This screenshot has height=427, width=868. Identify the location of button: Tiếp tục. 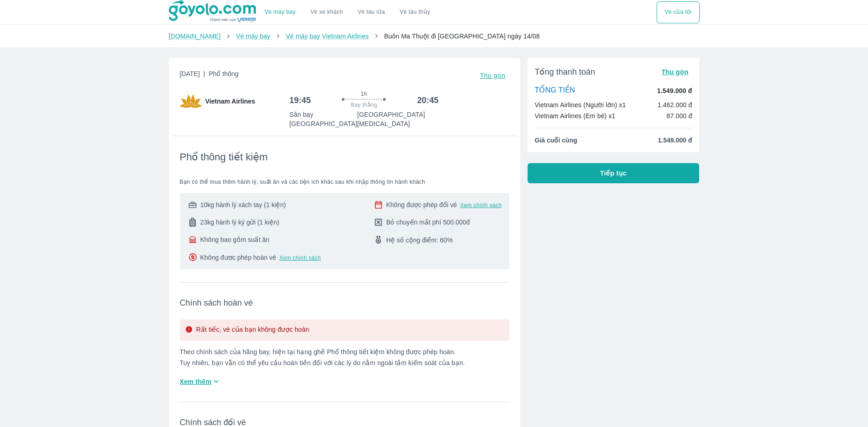
(614, 173).